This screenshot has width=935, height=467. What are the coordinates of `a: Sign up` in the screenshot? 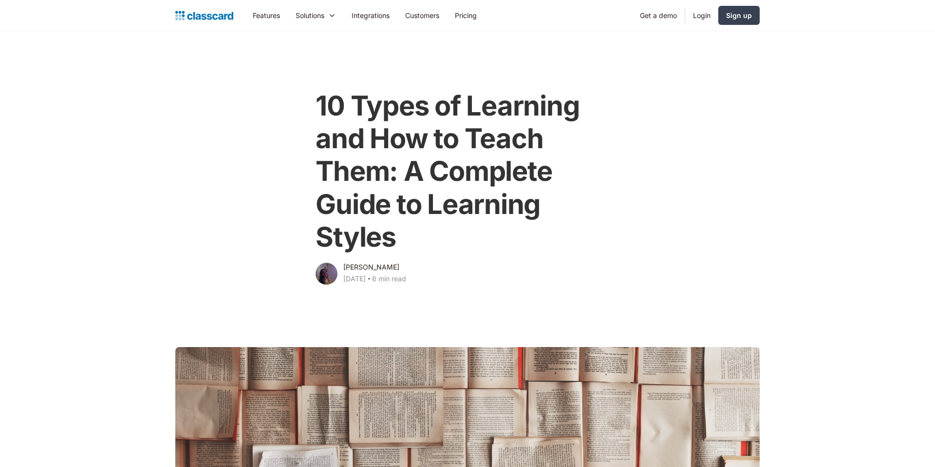 It's located at (739, 15).